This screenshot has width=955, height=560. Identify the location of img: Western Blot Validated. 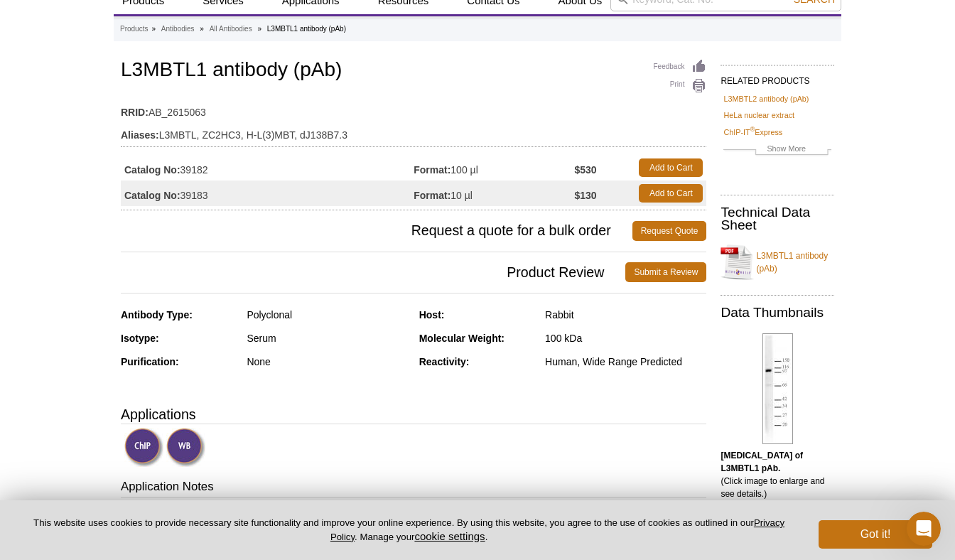
(185, 447).